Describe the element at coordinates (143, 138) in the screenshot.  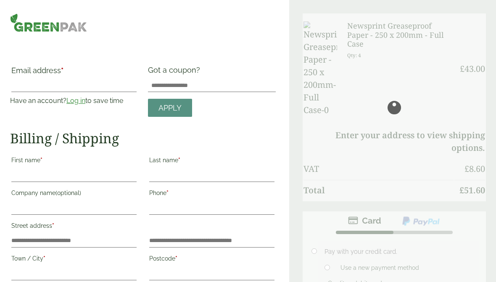
I see `h2: Billing / Shipping` at that location.